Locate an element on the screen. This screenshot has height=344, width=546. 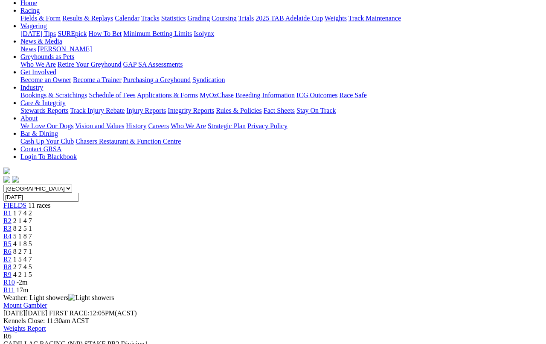
span: 12:05PM(ACST) is located at coordinates (93, 312).